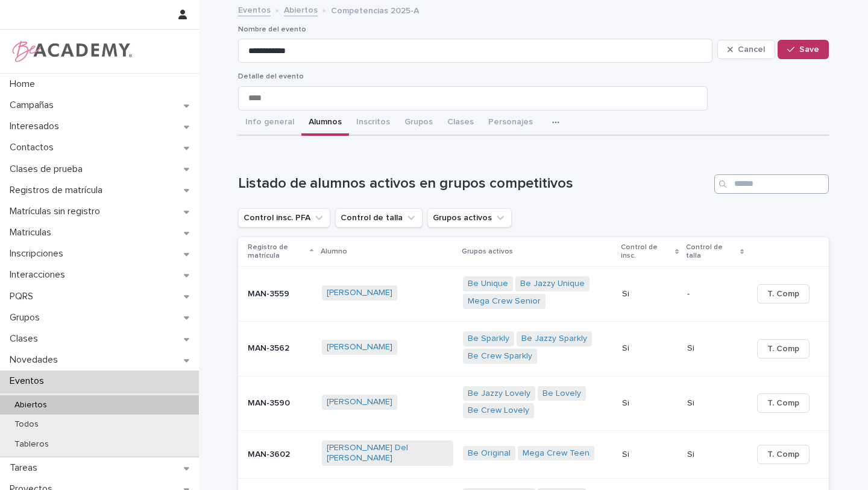 Image resolution: width=868 pixels, height=490 pixels. I want to click on p: Tableros, so click(32, 443).